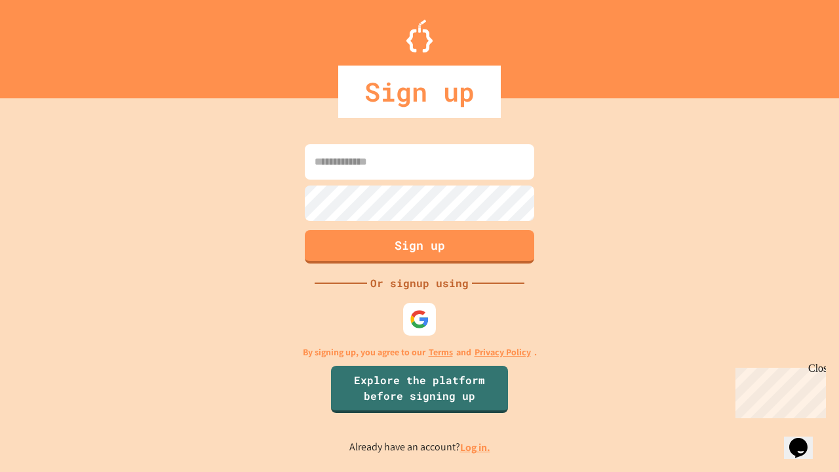 This screenshot has width=839, height=472. Describe the element at coordinates (475, 447) in the screenshot. I see `a: Log in.` at that location.